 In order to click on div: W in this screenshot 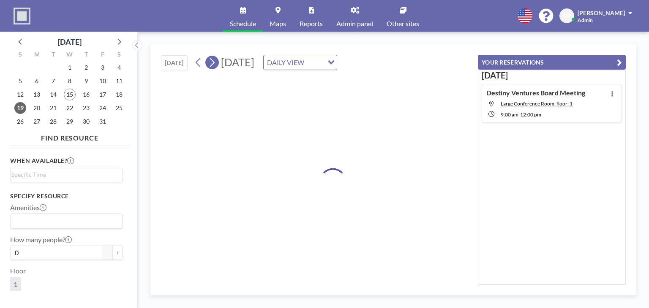, I will do `click(70, 55)`.